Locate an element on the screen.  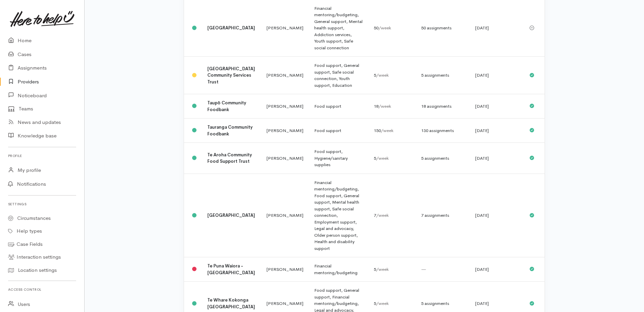
div: 7 is located at coordinates (392, 216).